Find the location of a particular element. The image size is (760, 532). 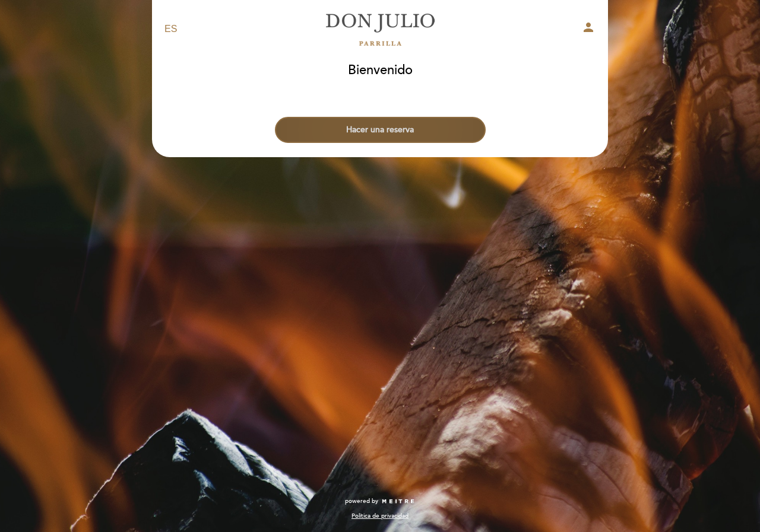

button: Hacer una reserva is located at coordinates (380, 130).